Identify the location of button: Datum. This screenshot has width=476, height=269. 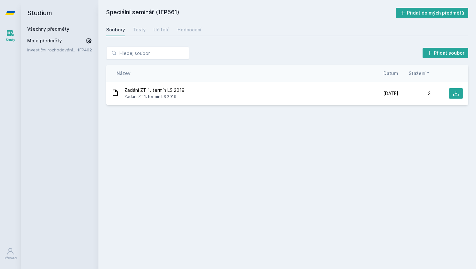
(391, 73).